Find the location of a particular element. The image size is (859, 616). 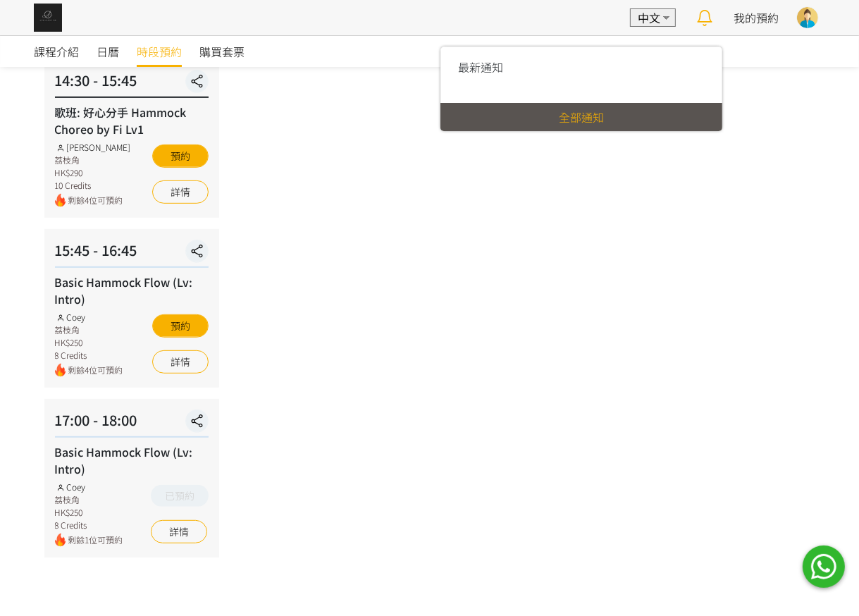

a: 全部通知 is located at coordinates (582, 117).